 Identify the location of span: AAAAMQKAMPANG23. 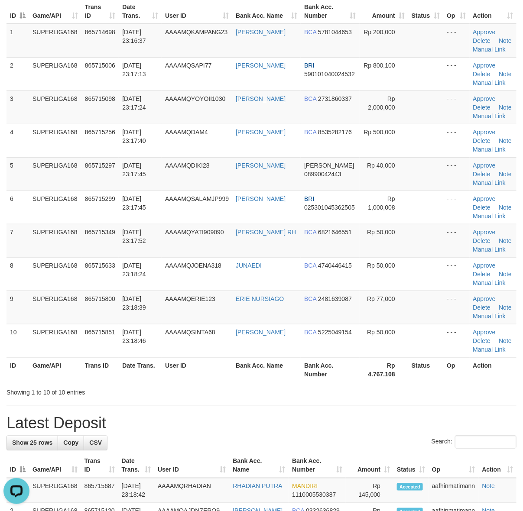
(196, 32).